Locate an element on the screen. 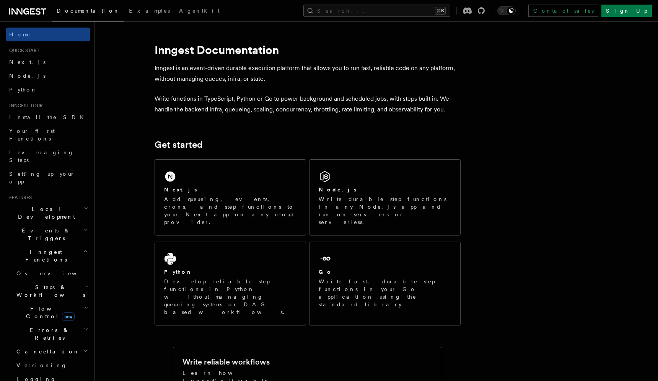 The image size is (658, 381). a: Next.js is located at coordinates (48, 62).